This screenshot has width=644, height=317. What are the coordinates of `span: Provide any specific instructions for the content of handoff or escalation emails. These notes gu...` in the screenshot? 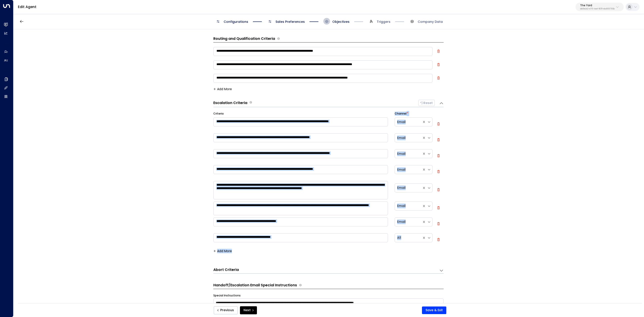 It's located at (300, 285).